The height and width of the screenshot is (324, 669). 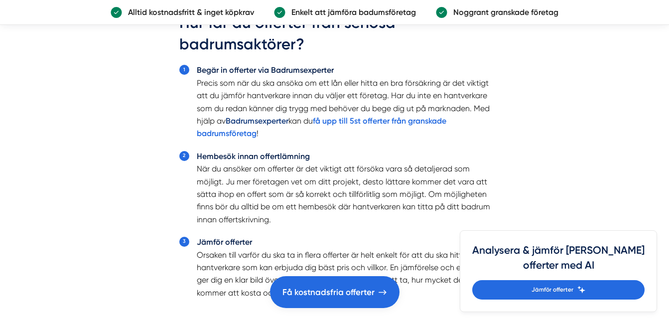 What do you see at coordinates (321, 127) in the screenshot?
I see `strong: få upp till 5st offerter från granskade badrumsföretag` at bounding box center [321, 127].